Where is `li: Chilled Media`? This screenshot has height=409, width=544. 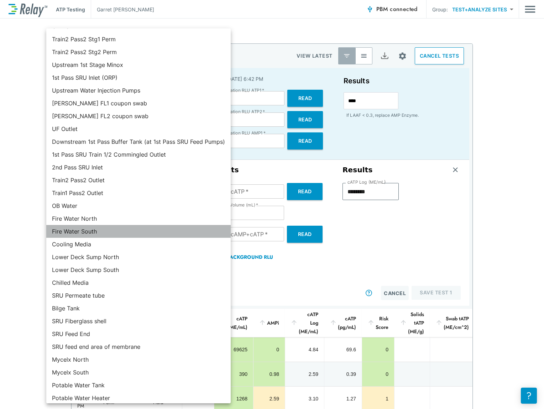
li: Chilled Media is located at coordinates (139, 283).